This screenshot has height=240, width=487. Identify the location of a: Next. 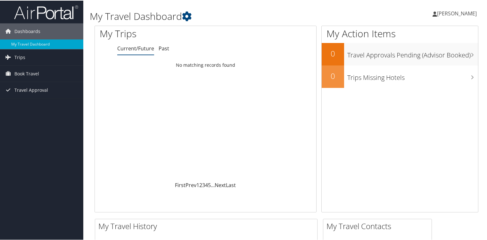
(220, 184).